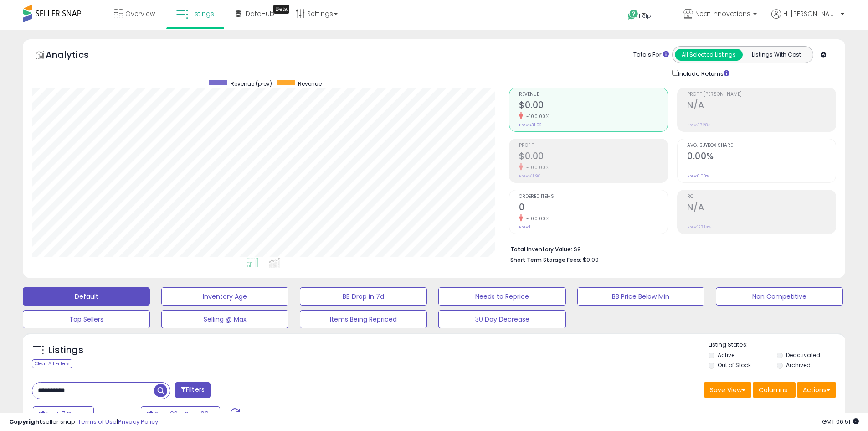 Image resolution: width=868 pixels, height=431 pixels. Describe the element at coordinates (26, 421) in the screenshot. I see `strong: Copyright` at that location.